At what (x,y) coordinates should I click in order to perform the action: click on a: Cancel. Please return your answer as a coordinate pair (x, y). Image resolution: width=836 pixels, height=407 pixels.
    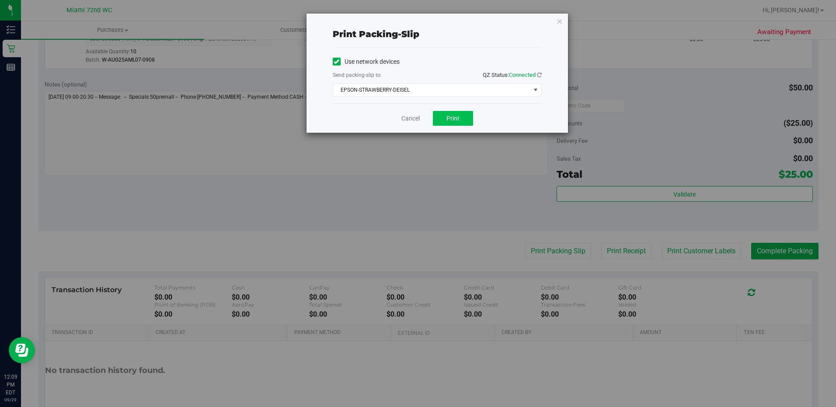
    Looking at the image, I should click on (410, 118).